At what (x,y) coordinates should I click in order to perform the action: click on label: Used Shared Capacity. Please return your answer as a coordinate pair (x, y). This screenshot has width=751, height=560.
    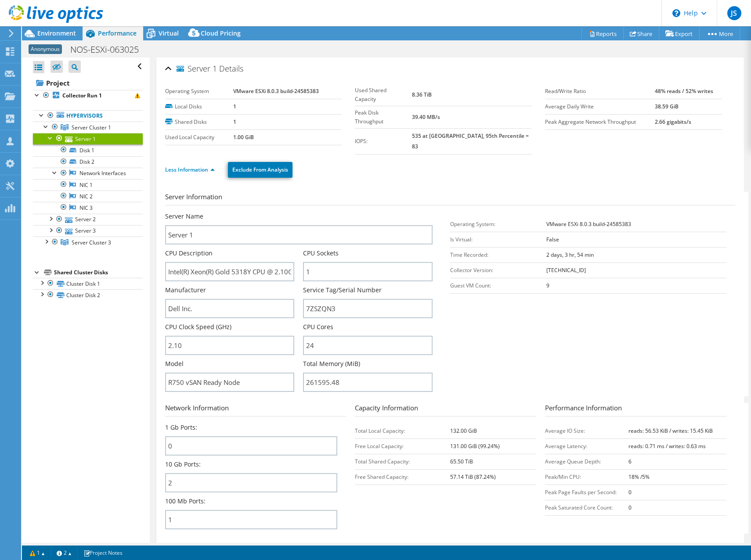
    Looking at the image, I should click on (383, 95).